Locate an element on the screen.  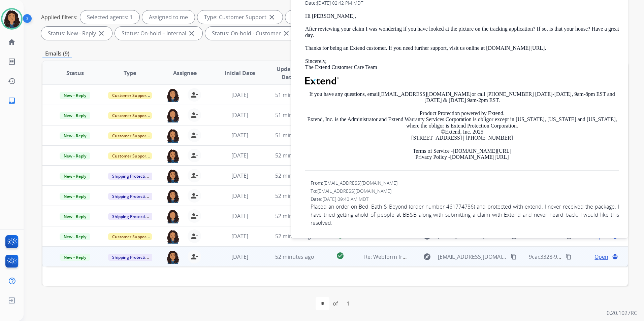
img: avatar is located at coordinates (12, 19).